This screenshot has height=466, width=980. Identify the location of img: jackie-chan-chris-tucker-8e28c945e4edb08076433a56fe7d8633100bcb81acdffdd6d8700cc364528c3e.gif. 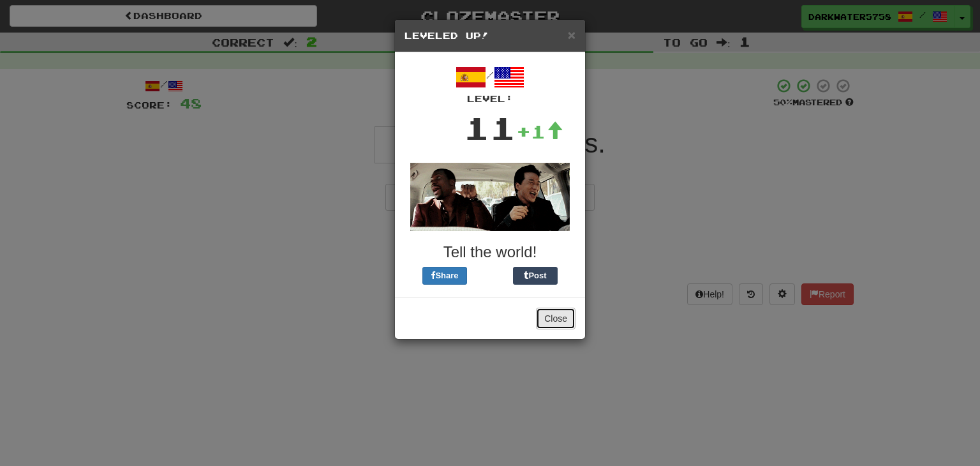
(490, 197).